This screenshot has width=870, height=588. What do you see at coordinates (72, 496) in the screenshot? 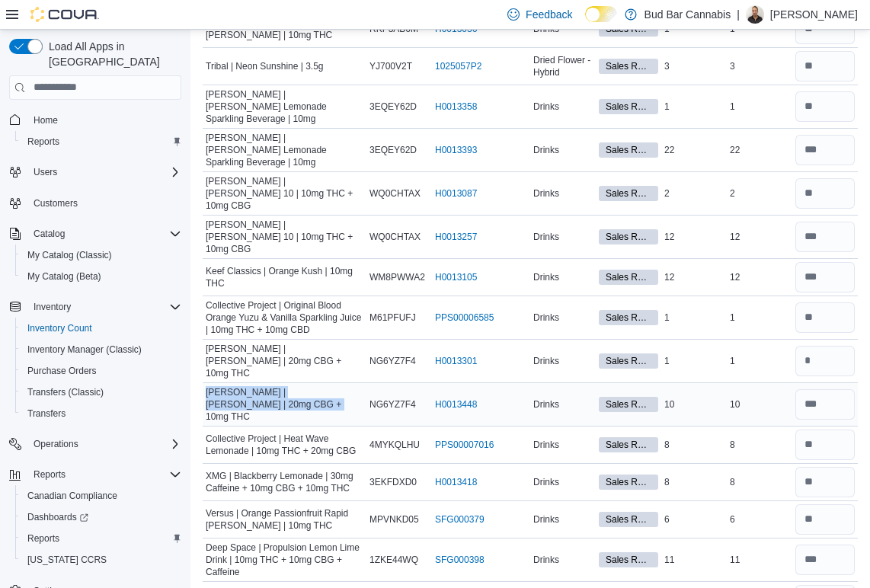
I see `a: Canadian Compliance` at bounding box center [72, 496].